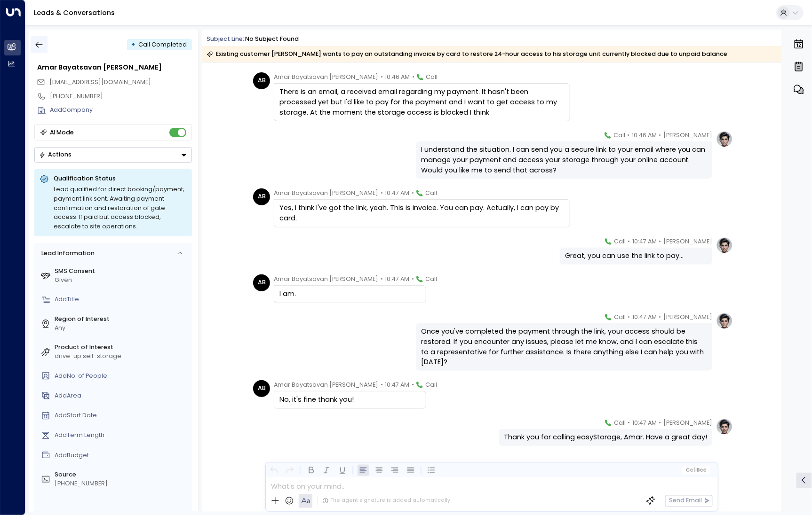 The width and height of the screenshot is (812, 515). Describe the element at coordinates (606, 438) in the screenshot. I see `div: Thank you for calling easyStorage, Amar. Have a great day!` at that location.